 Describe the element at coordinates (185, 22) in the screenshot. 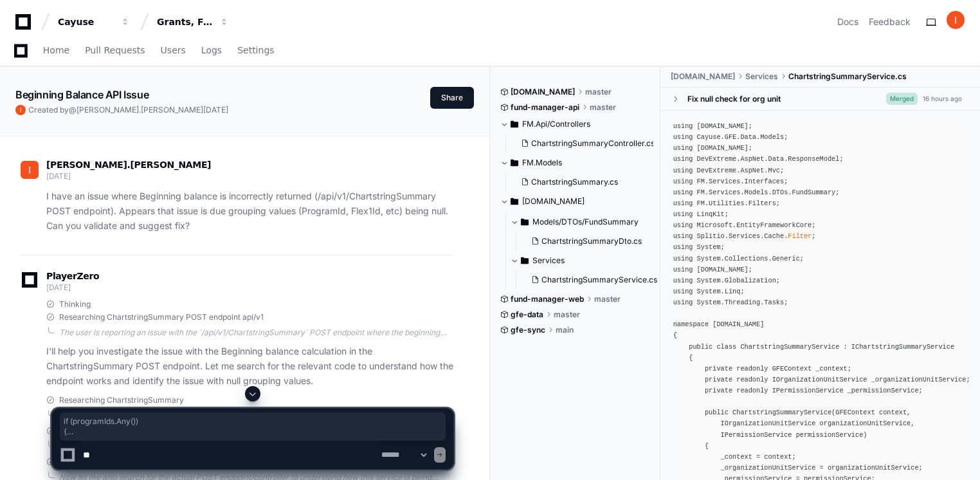

I see `div: Grants, Fund Manager and Effort (GFE)` at that location.